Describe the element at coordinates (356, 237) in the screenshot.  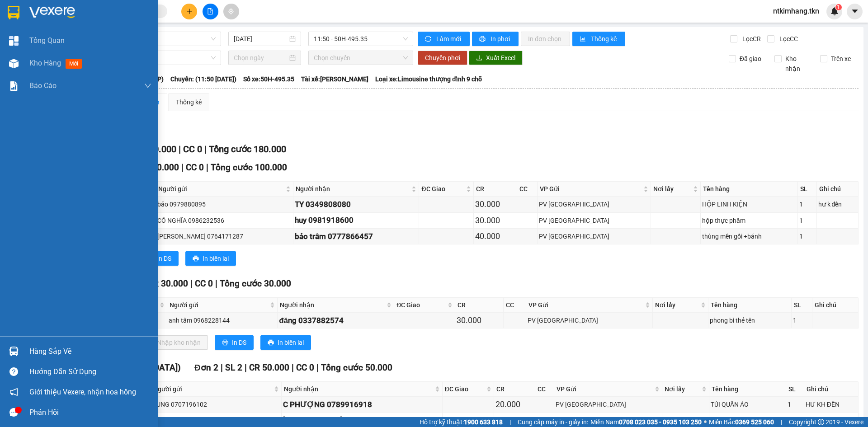
I see `div: bảo trâm 0777866457` at that location.